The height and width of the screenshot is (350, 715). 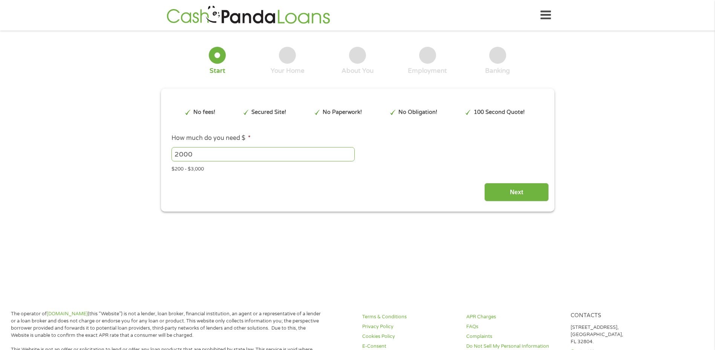 I want to click on p: No Obligation!, so click(x=418, y=112).